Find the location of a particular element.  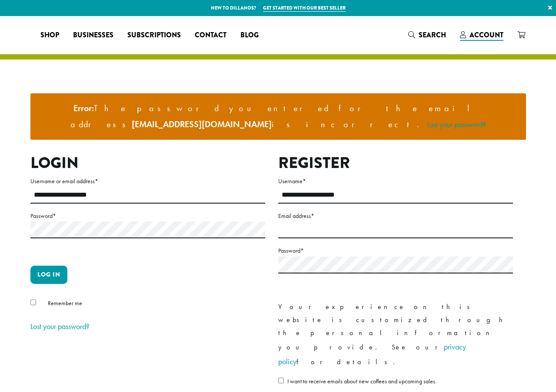

label: Username or email address is located at coordinates (148, 181).